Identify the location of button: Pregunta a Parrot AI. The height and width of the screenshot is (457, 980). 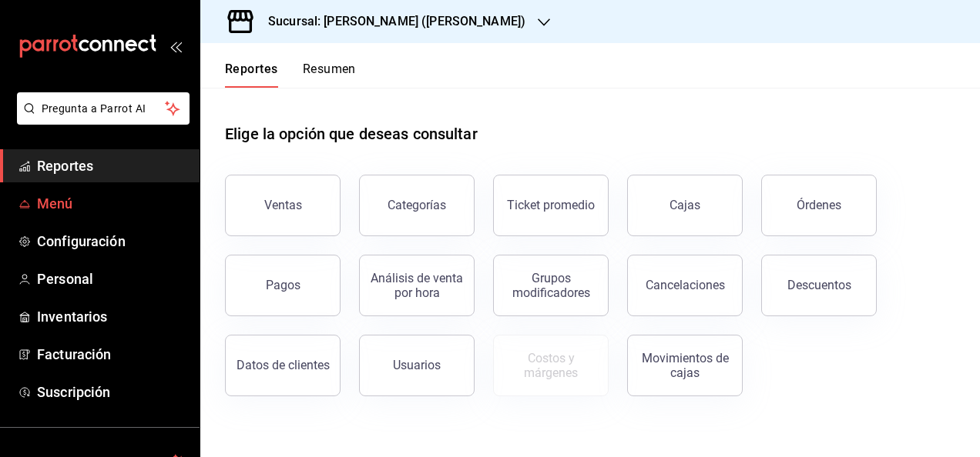
(103, 109).